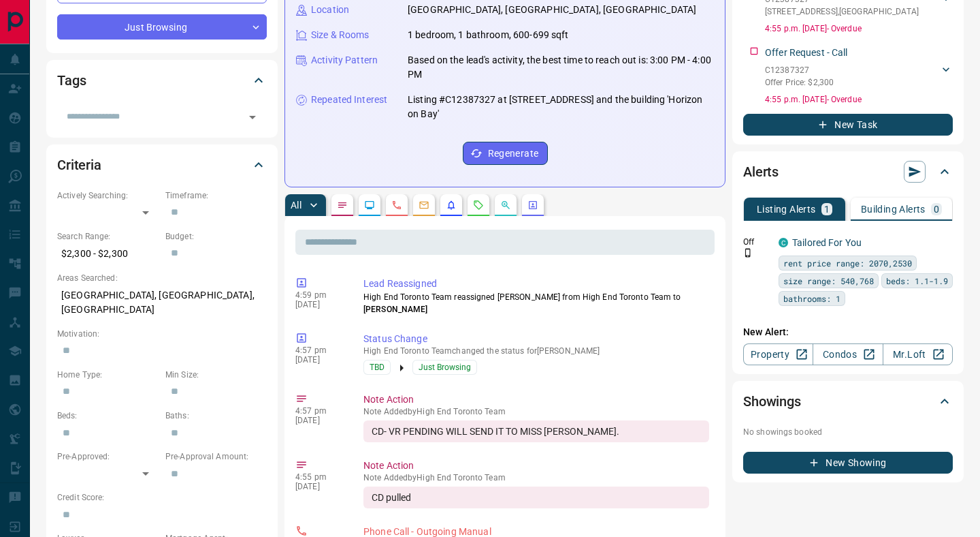  I want to click on p: Pre-Approval Amount:, so click(216, 456).